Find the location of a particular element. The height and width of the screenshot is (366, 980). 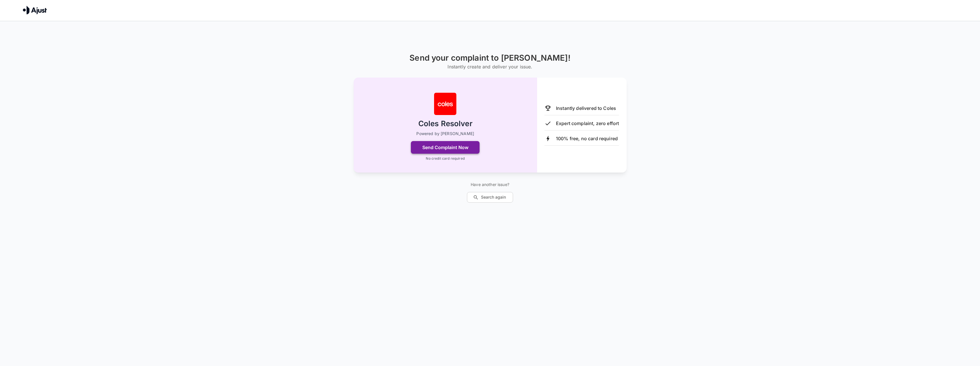

img: Coles is located at coordinates (445, 104).